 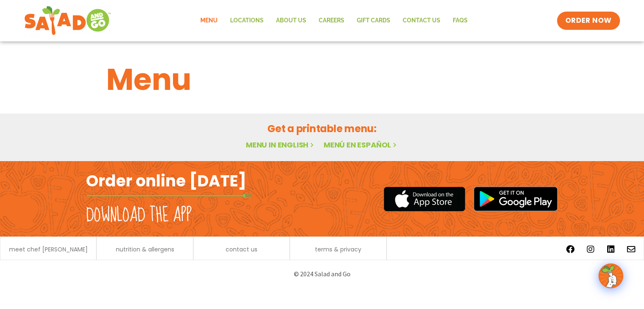 What do you see at coordinates (247, 21) in the screenshot?
I see `a: Locations` at bounding box center [247, 21].